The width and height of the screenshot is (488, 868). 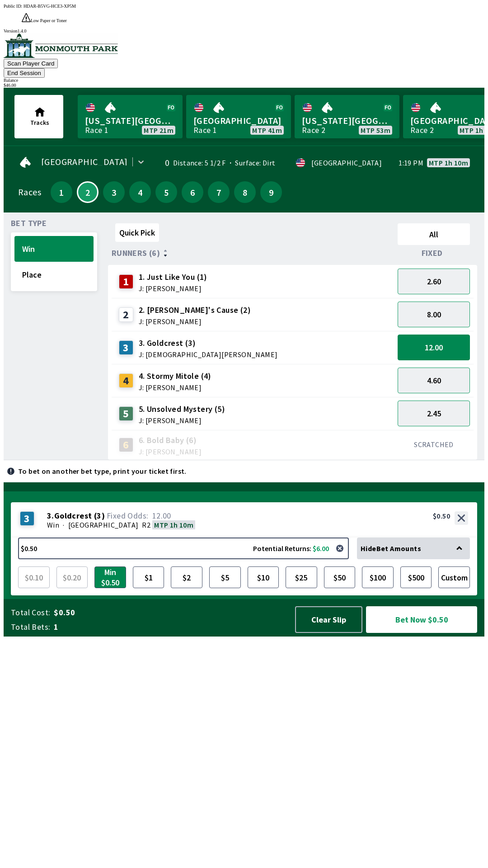 What do you see at coordinates (245, 192) in the screenshot?
I see `span: 8` at bounding box center [245, 192].